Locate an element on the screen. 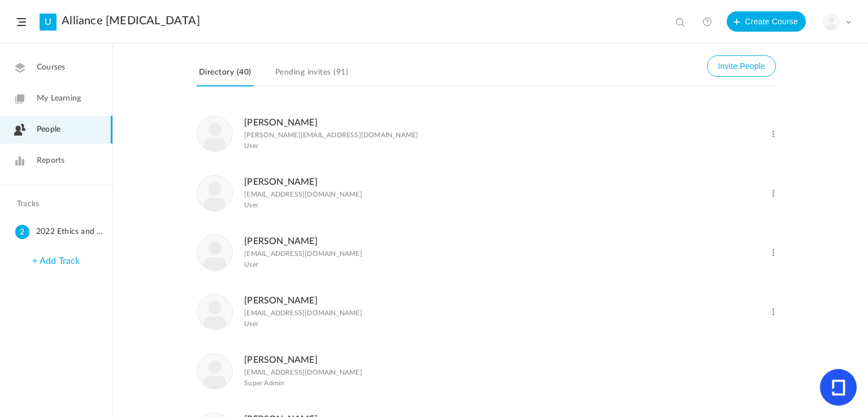 This screenshot has height=417, width=868. span: 2022 Ethics and Mandatory Reporting is located at coordinates (72, 232).